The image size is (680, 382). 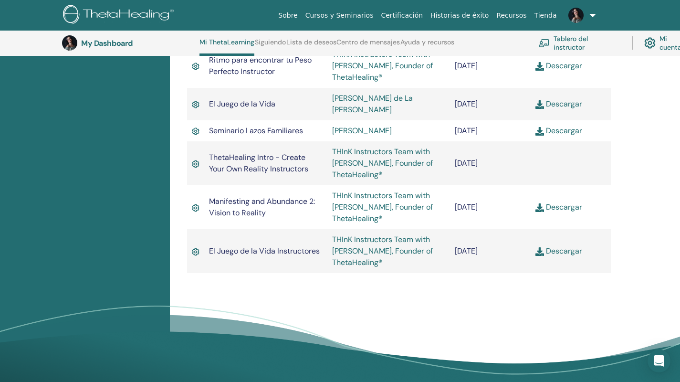 What do you see at coordinates (460, 15) in the screenshot?
I see `a: Historias de éxito` at bounding box center [460, 15].